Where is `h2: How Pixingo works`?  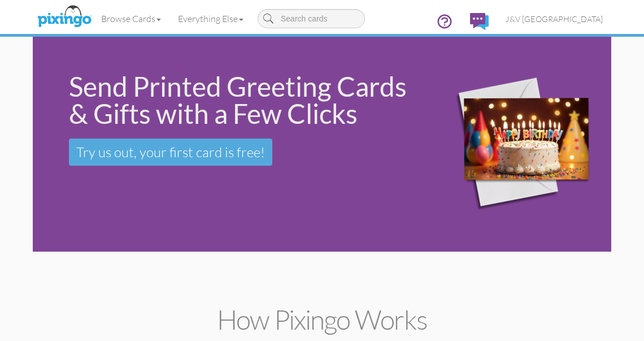 h2: How Pixingo works is located at coordinates (322, 320).